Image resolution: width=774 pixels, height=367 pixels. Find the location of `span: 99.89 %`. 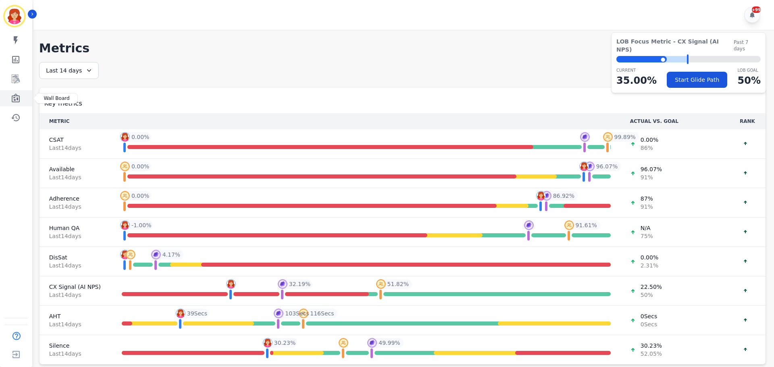

span: 99.89 % is located at coordinates (625, 137).